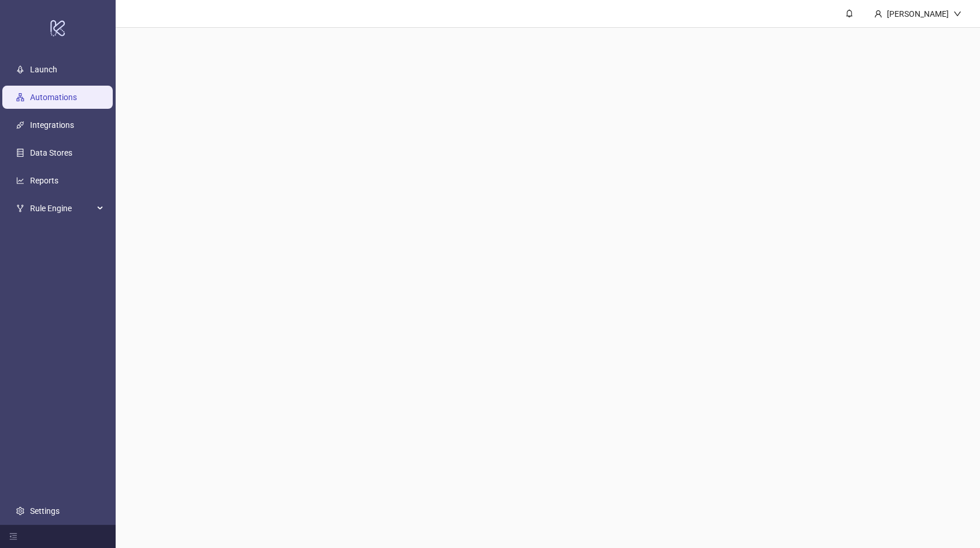  I want to click on a: Data Stores, so click(51, 153).